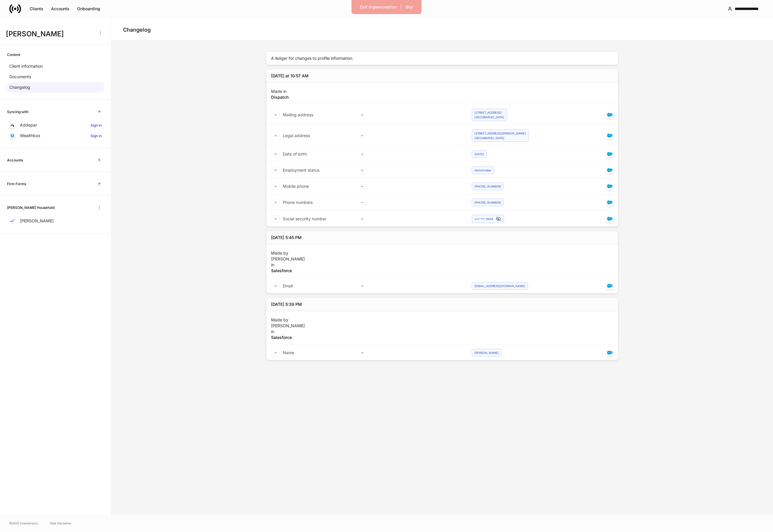  What do you see at coordinates (20, 77) in the screenshot?
I see `p: Documents` at bounding box center [20, 77].